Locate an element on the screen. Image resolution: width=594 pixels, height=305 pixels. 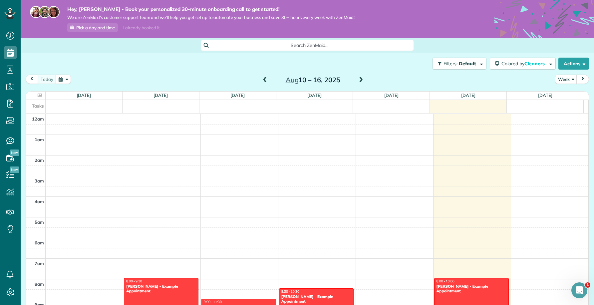
span: Help is located at coordinates (83, 227).